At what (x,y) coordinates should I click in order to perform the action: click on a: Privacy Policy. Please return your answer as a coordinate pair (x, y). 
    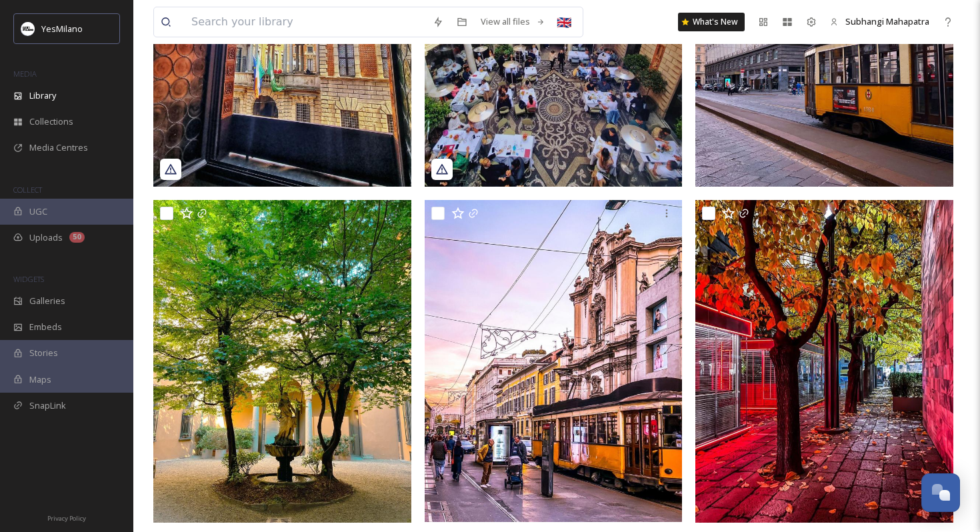
    Looking at the image, I should click on (67, 517).